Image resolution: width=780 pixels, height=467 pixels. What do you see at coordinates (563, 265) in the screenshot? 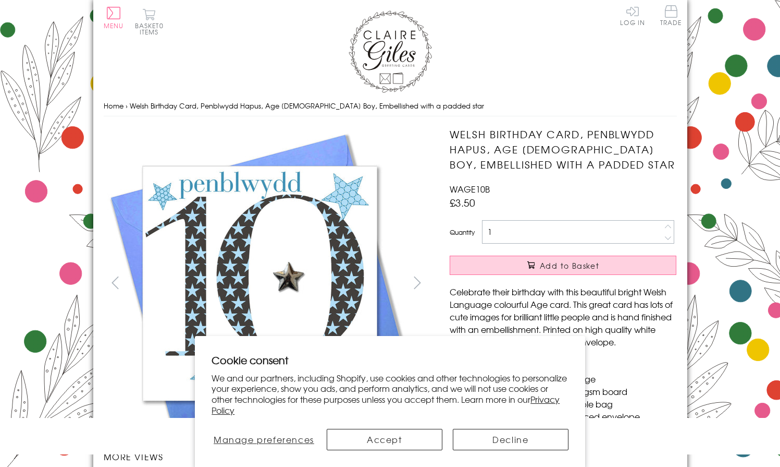
I see `button: Add to Basket` at bounding box center [563, 265].